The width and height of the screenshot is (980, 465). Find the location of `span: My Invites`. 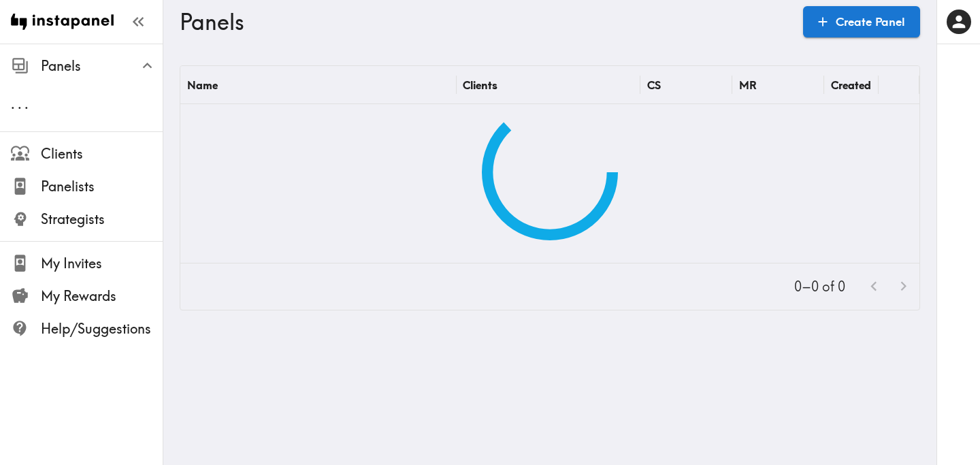

span: My Invites is located at coordinates (102, 263).